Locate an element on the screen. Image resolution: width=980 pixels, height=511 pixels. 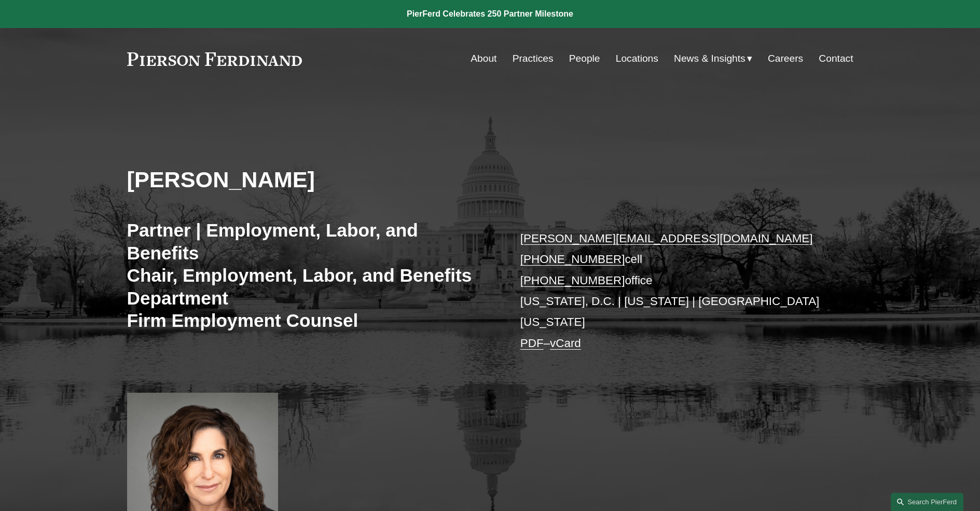
a: Practices is located at coordinates (533, 59).